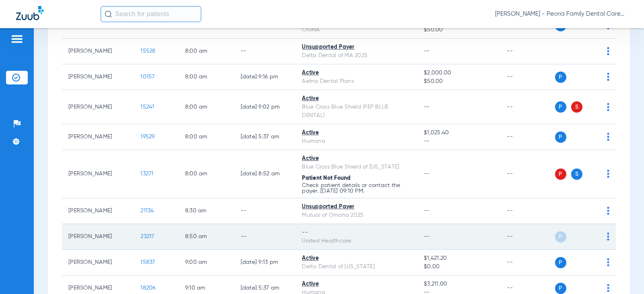 Image resolution: width=644 pixels, height=294 pixels. I want to click on span: $2,000.00, so click(459, 73).